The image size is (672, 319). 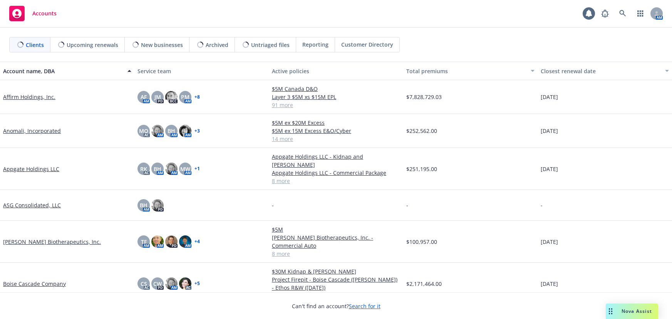 What do you see at coordinates (271, 45) in the screenshot?
I see `span: Untriaged files` at bounding box center [271, 45].